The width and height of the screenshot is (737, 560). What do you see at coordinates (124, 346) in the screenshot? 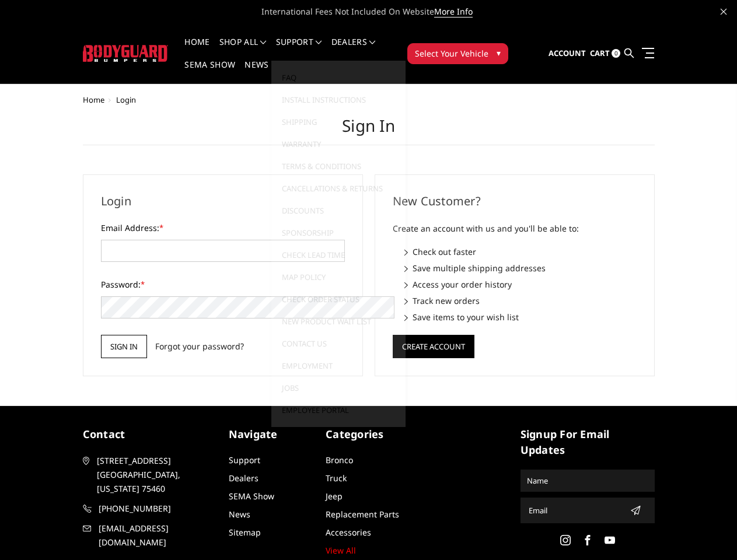
I see `input: Sign in` at bounding box center [124, 346].